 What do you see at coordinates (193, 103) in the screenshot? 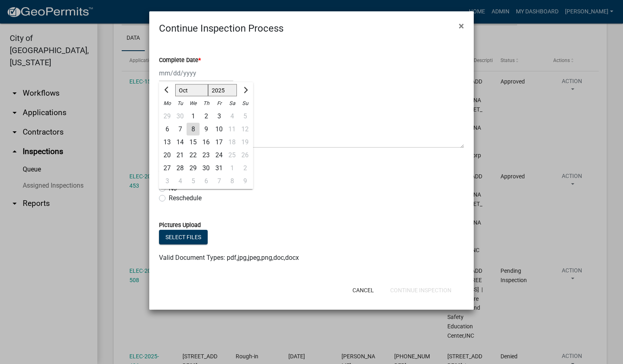
I see `div: We` at bounding box center [193, 103].